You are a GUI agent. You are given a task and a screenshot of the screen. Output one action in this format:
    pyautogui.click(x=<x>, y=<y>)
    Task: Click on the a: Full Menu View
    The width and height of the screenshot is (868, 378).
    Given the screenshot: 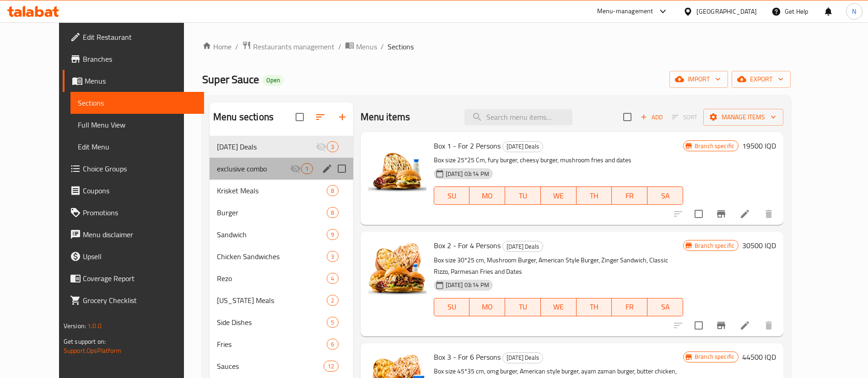 What is the action you would take?
    pyautogui.click(x=137, y=125)
    